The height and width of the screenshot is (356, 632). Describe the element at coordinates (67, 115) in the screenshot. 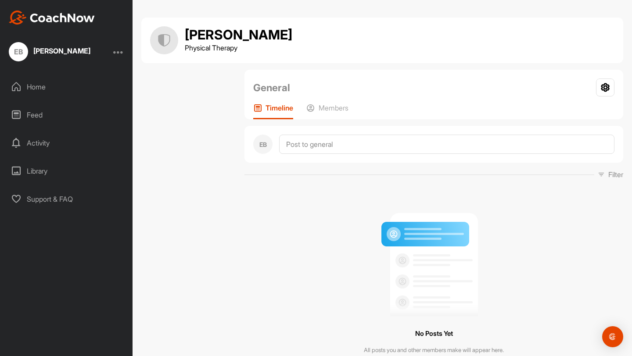

I see `div: Feed` at that location.